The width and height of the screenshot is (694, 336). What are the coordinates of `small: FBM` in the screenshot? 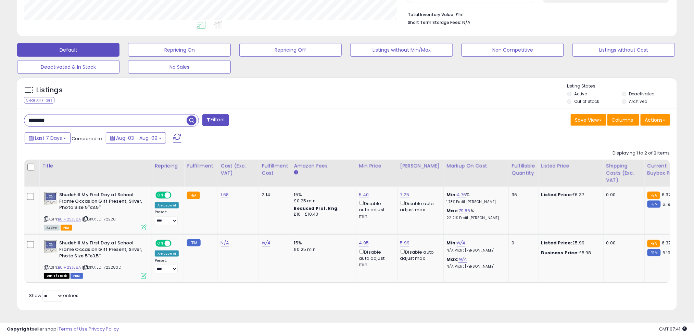 It's located at (654, 204).